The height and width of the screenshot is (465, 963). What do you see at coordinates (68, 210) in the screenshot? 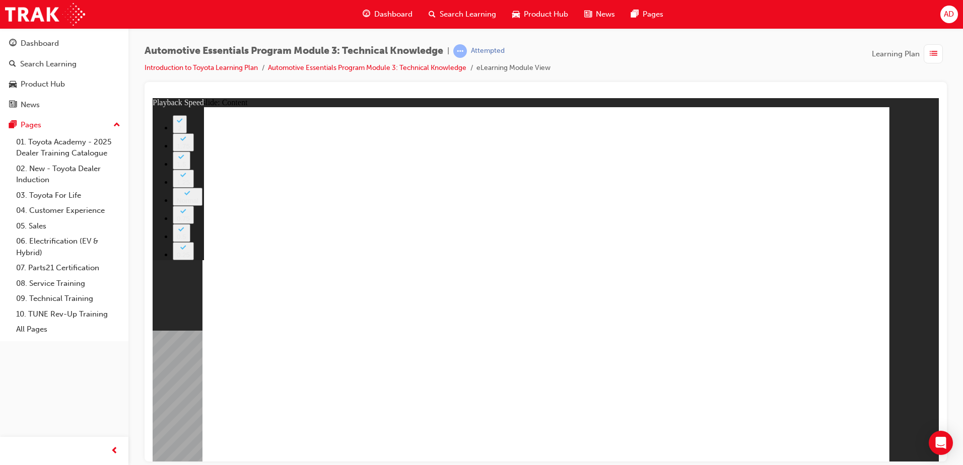
I see `a: 04. Customer Experience` at bounding box center [68, 210].